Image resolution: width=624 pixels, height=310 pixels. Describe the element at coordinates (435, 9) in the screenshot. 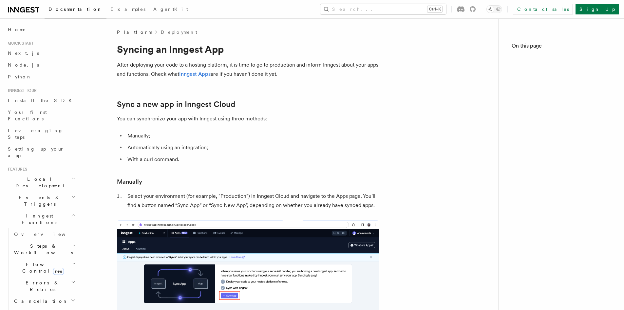

I see `kbd: Ctrl+K` at that location.